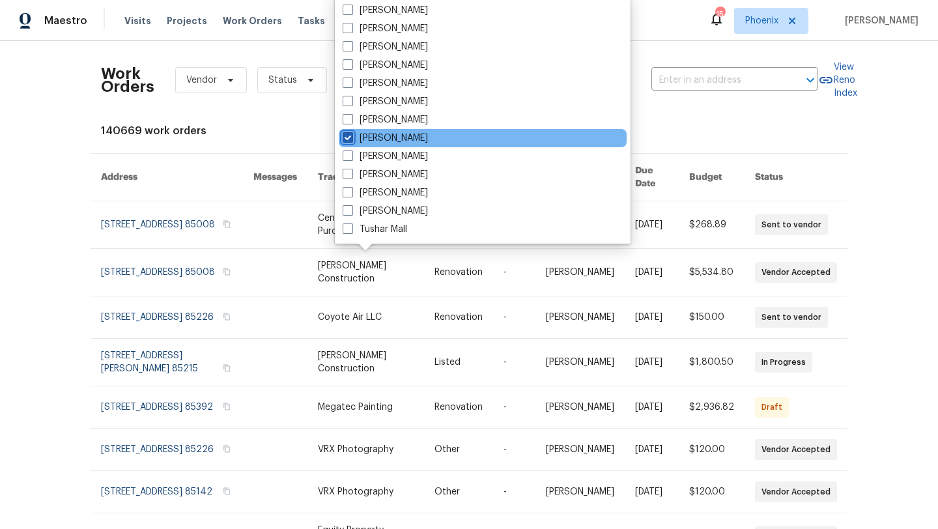 This screenshot has height=529, width=938. What do you see at coordinates (761, 21) in the screenshot?
I see `span: Phoenix` at bounding box center [761, 21].